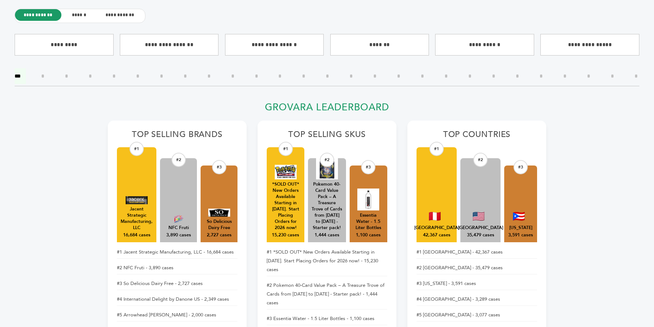 The image size is (654, 327). What do you see at coordinates (179, 219) in the screenshot?
I see `img: NFC Fruti` at bounding box center [179, 219].